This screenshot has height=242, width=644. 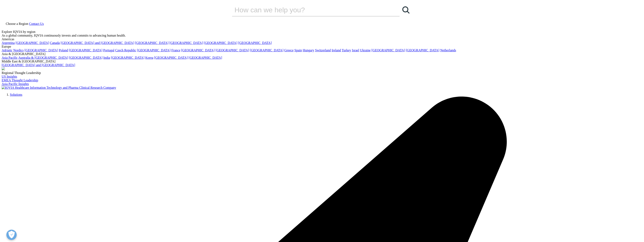 What do you see at coordinates (356, 50) in the screenshot?
I see `a: Israel` at bounding box center [356, 50].